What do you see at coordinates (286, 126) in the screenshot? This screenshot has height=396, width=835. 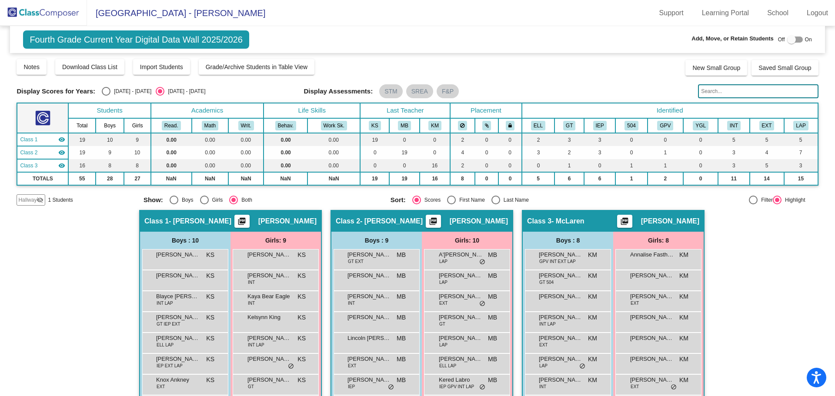 I see `button: Behav.` at bounding box center [286, 126].